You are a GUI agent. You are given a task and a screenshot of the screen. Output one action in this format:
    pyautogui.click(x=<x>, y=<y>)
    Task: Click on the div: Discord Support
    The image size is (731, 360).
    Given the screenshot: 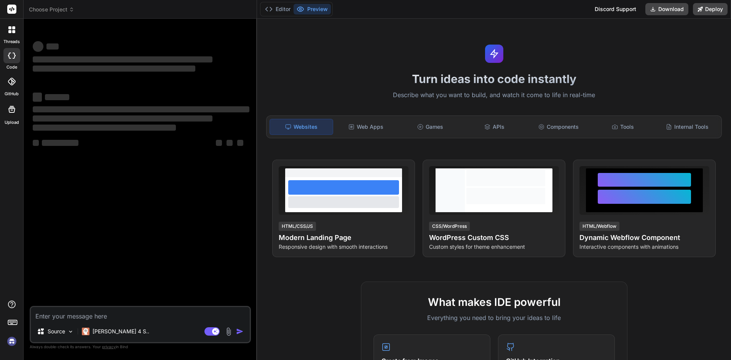 What is the action you would take?
    pyautogui.click(x=615, y=9)
    